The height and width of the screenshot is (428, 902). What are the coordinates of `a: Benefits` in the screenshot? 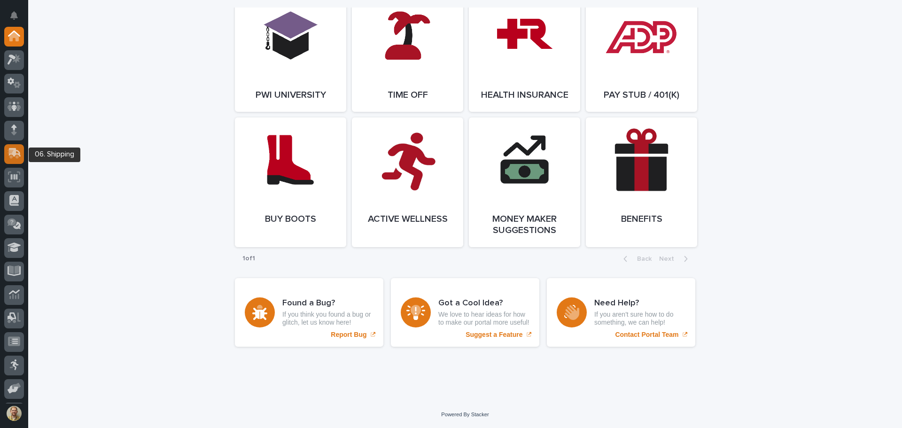 It's located at (642, 182).